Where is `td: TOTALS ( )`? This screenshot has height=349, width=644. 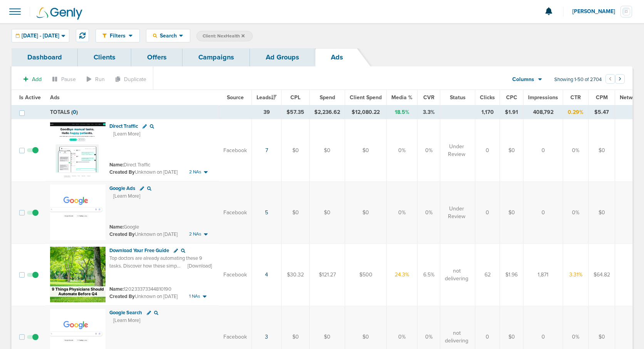
td: TOTALS ( ) is located at coordinates (132, 112).